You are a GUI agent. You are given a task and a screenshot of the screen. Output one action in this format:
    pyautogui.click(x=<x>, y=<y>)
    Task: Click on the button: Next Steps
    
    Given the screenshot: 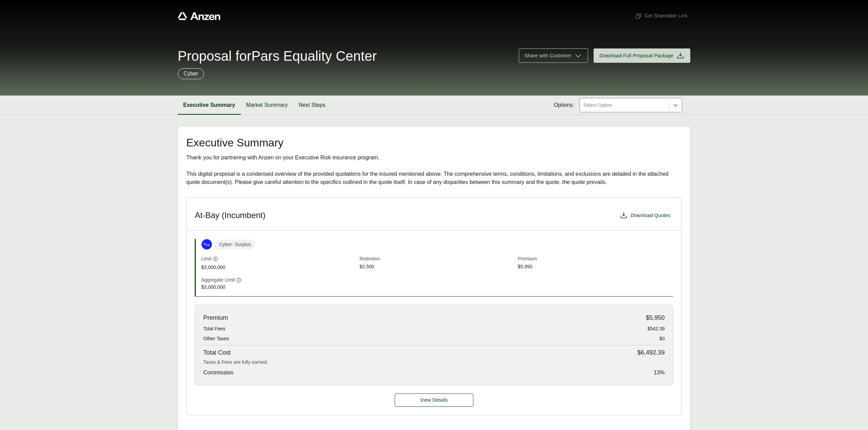 What is the action you would take?
    pyautogui.click(x=312, y=105)
    